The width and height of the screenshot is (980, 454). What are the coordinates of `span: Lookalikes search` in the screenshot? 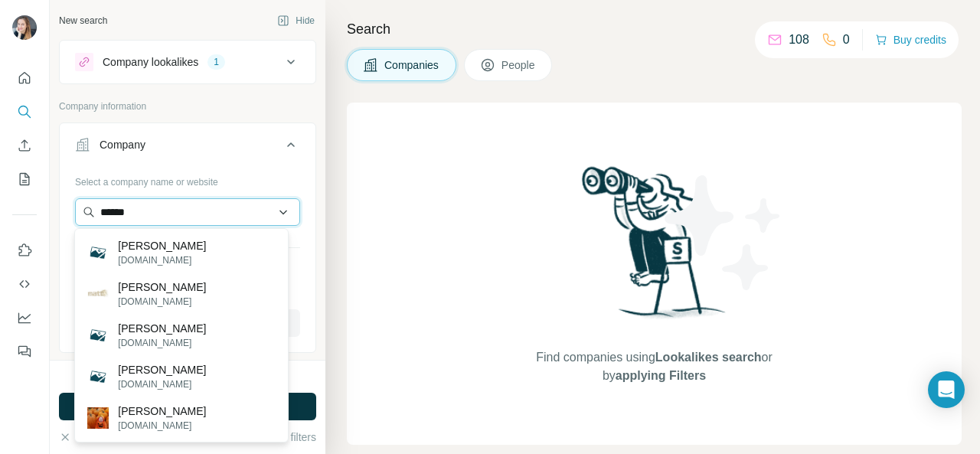 It's located at (709, 357).